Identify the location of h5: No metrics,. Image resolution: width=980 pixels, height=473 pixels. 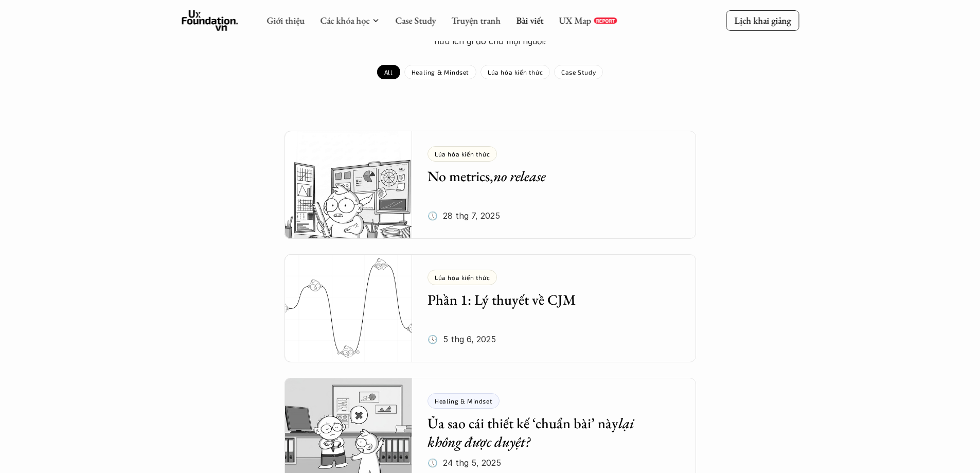
(546, 176).